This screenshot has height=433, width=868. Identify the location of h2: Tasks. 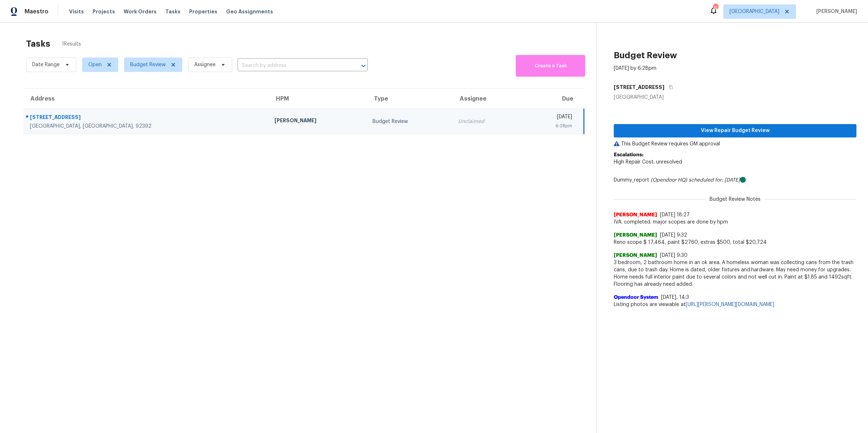
(38, 44).